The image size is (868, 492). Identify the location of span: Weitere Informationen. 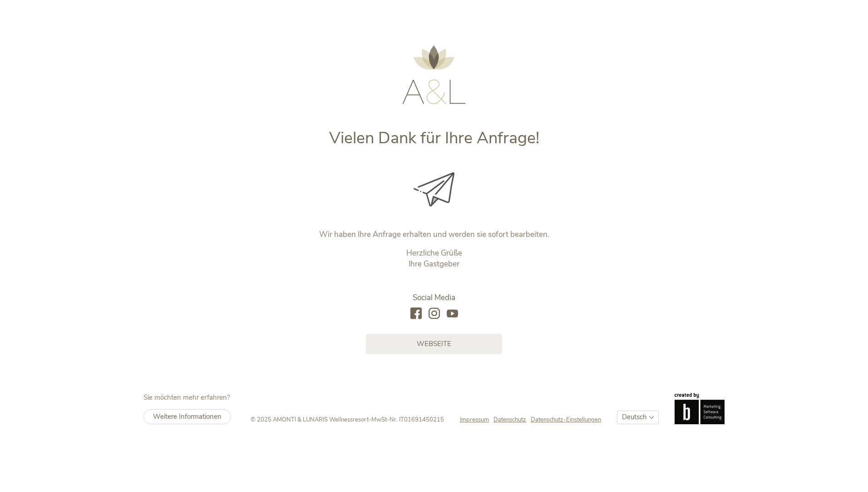
(187, 416).